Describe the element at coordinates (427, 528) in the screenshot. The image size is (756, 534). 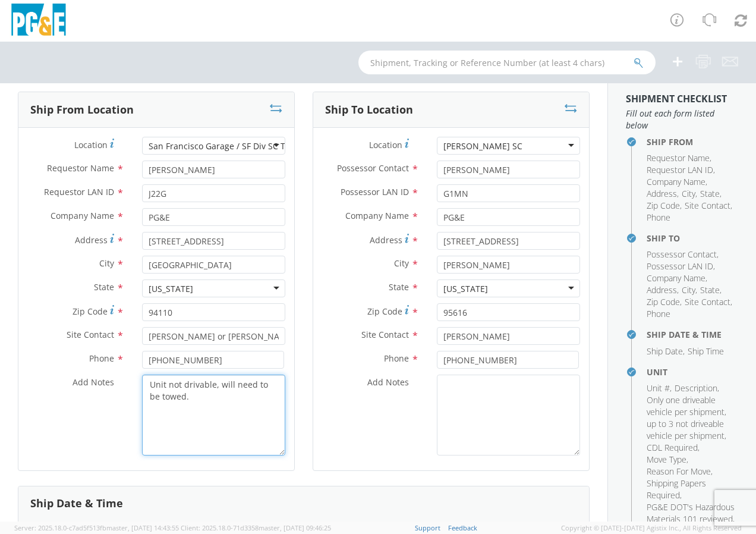
I see `a: Support` at that location.